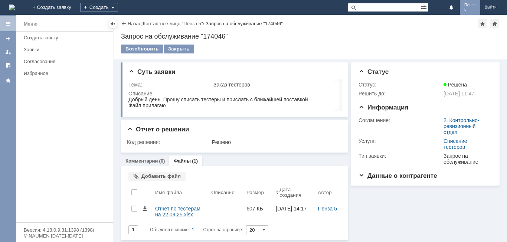  I want to click on div: Меню, so click(30, 24).